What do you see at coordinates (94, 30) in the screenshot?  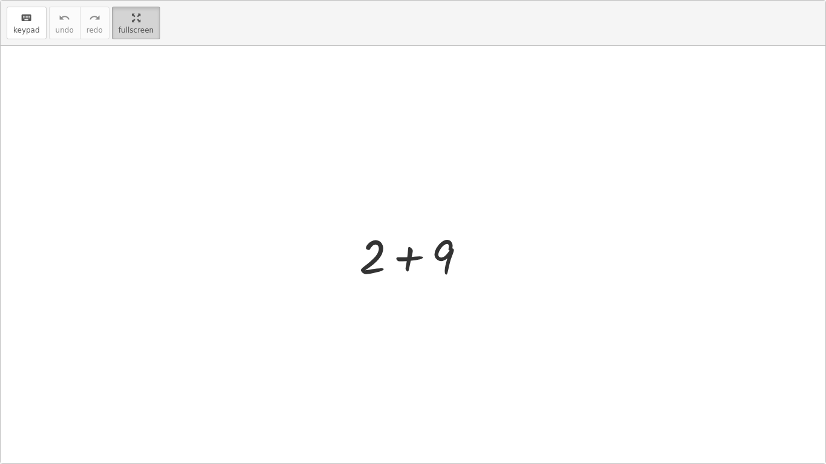 I see `span: redo` at bounding box center [94, 30].